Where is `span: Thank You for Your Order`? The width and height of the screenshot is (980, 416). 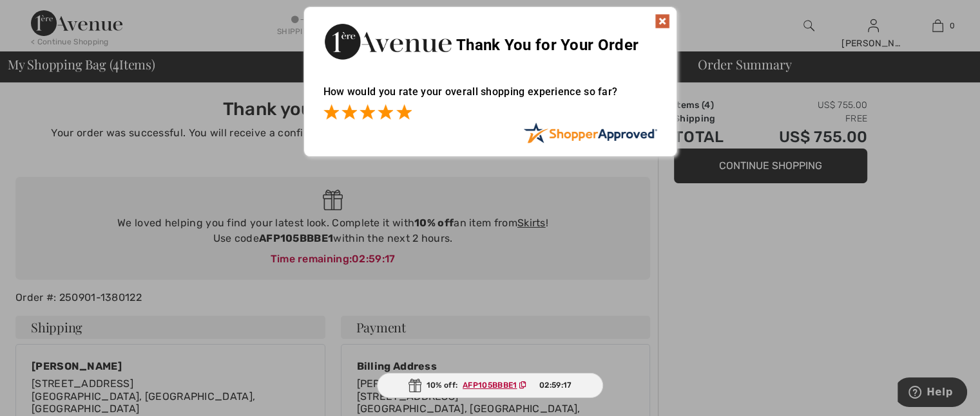 span: Thank You for Your Order is located at coordinates (547, 45).